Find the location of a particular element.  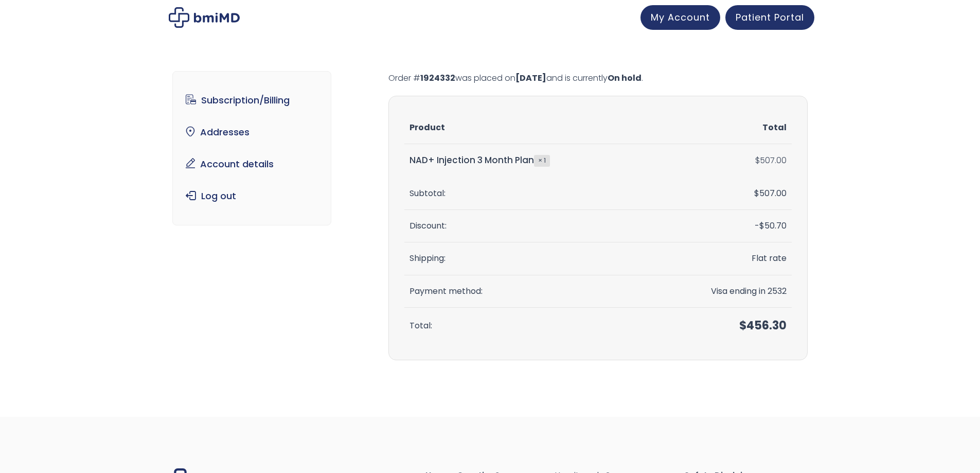

th: Product is located at coordinates (528, 128).